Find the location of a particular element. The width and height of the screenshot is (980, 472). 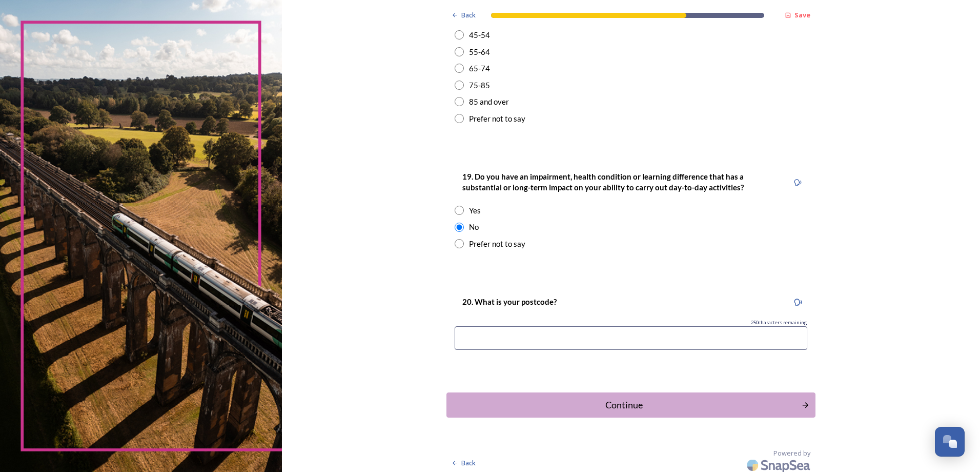

div: Continue is located at coordinates (623, 405).